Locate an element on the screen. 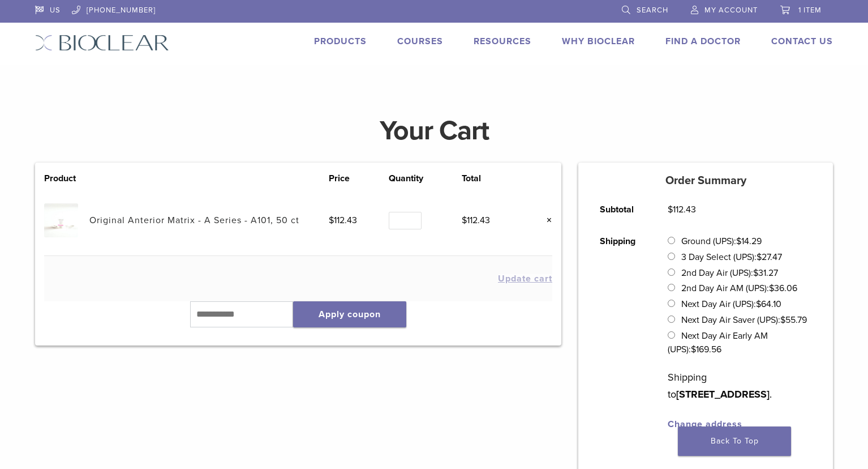 This screenshot has width=868, height=469. label: 2nd Day Air AM (UPS): is located at coordinates (739, 288).